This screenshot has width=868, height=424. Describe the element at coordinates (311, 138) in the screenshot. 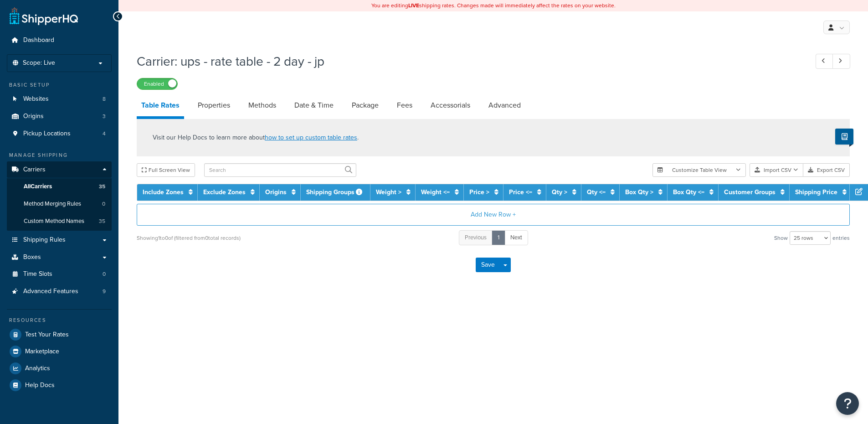

I see `a: how to set up custom table rates` at that location.